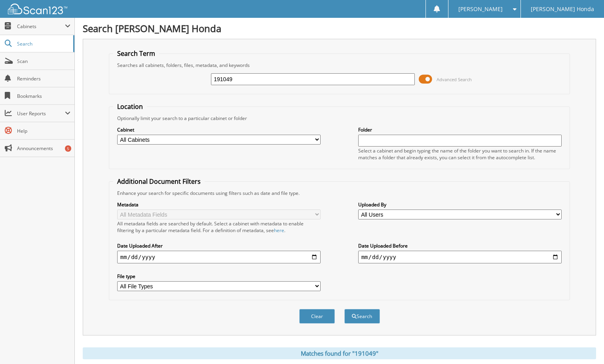 The width and height of the screenshot is (604, 364). I want to click on legend: Additional Document Filters, so click(159, 181).